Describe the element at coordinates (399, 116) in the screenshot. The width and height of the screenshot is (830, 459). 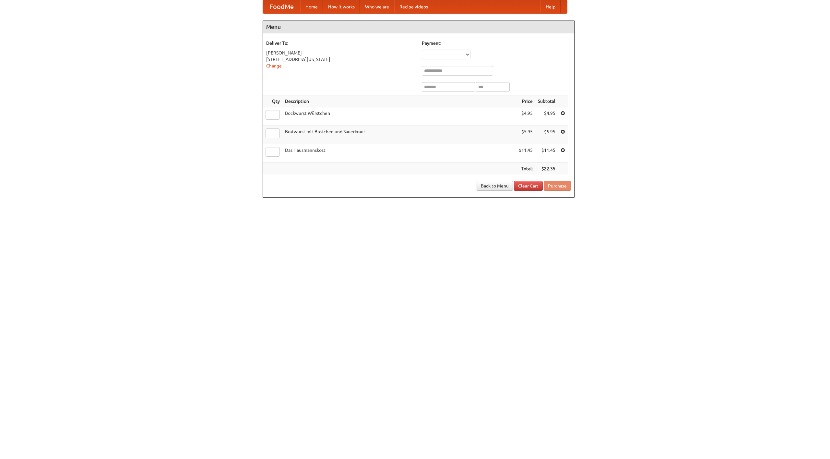
I see `td: Bockwurst Würstchen` at that location.